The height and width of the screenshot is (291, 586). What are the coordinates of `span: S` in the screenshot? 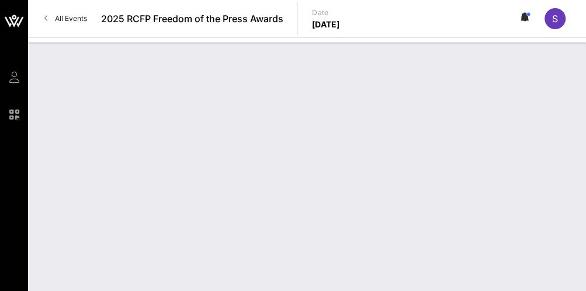 It's located at (555, 19).